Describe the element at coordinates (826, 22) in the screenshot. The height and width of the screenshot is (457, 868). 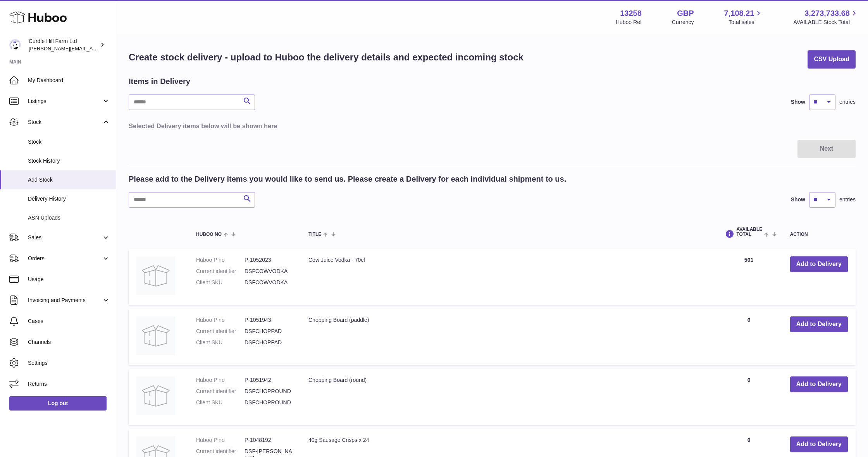
I see `span: AVAILABLE Stock Total` at that location.